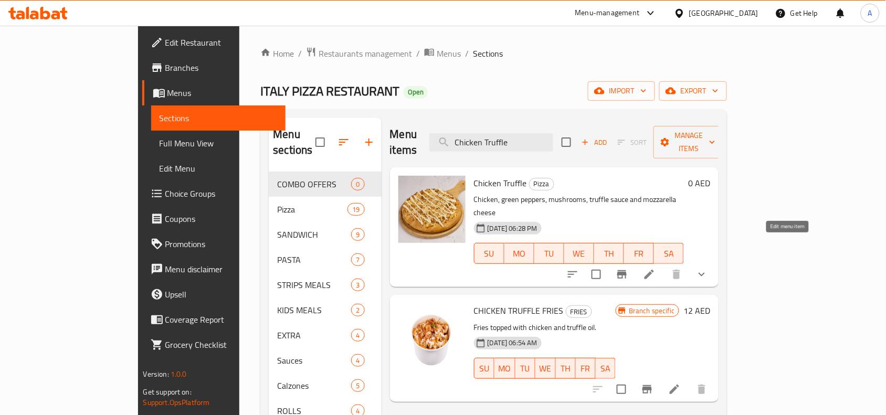 This screenshot has height=415, width=886. Describe the element at coordinates (491, 142) in the screenshot. I see `input: search` at that location.